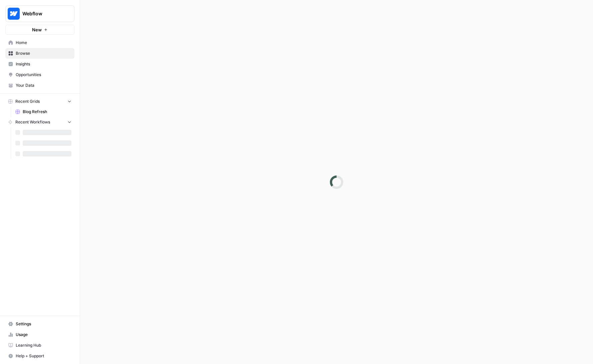  What do you see at coordinates (43, 112) in the screenshot?
I see `a: Blog Refresh` at bounding box center [43, 112].